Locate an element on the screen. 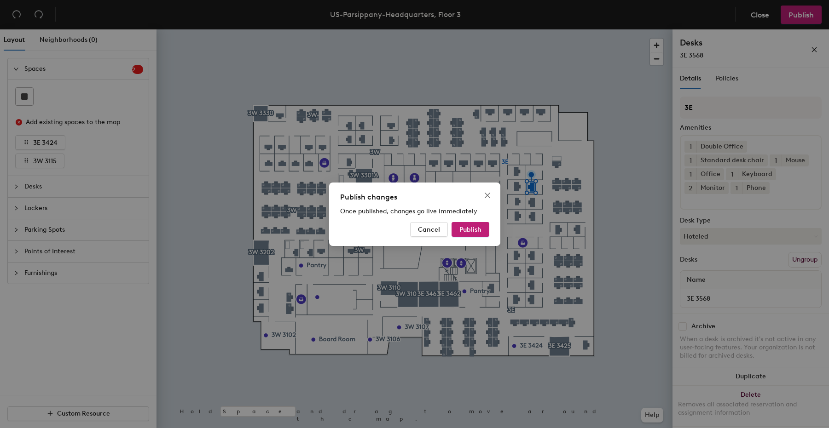  div: Publish changes is located at coordinates (415, 197).